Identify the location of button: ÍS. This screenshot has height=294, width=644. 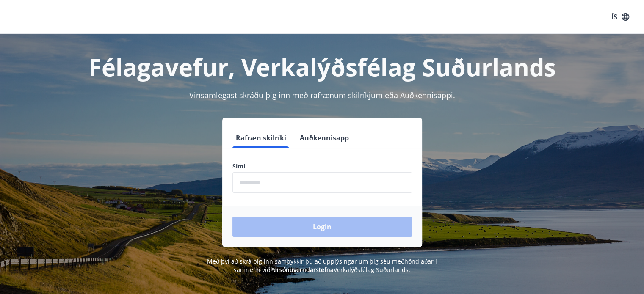
(620, 17).